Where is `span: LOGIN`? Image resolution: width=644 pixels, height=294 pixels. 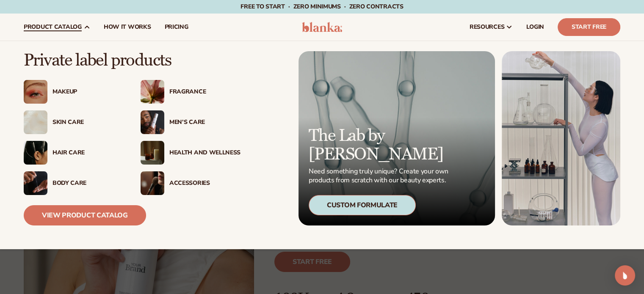
span: LOGIN is located at coordinates (534, 27).